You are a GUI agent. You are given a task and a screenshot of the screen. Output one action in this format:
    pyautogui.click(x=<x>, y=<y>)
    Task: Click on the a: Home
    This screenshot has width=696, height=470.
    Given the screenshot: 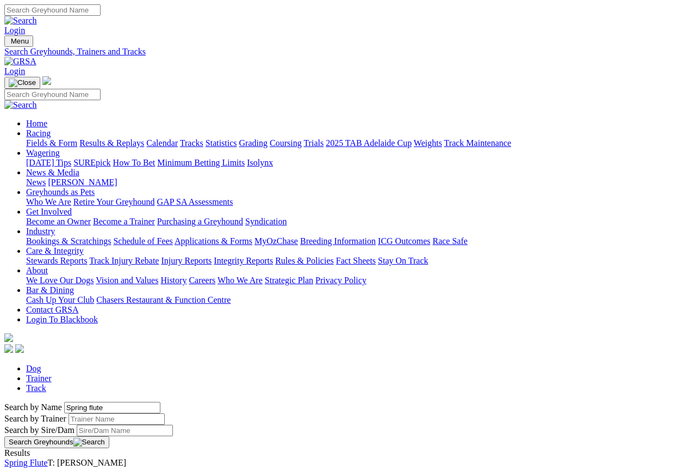 What is the action you would take?
    pyautogui.click(x=36, y=123)
    